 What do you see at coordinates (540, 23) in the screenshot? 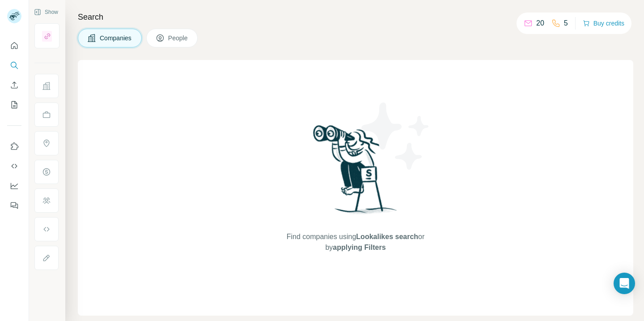
I see `p: 20` at bounding box center [540, 23].